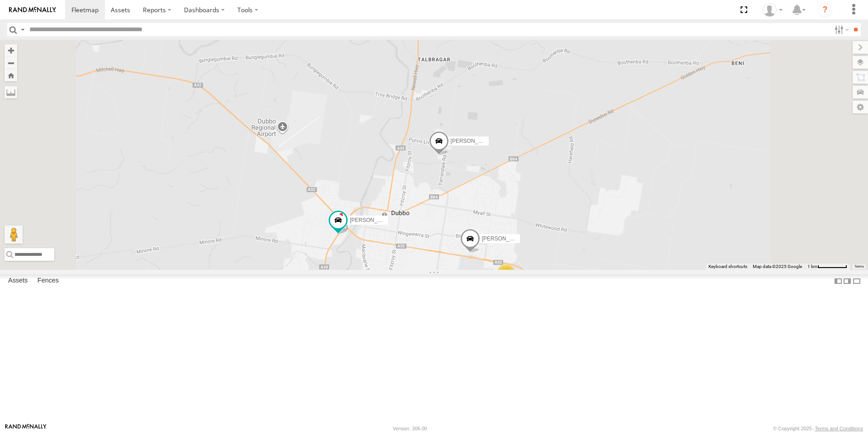 The height and width of the screenshot is (433, 868). I want to click on label: Map Settings, so click(861, 107).